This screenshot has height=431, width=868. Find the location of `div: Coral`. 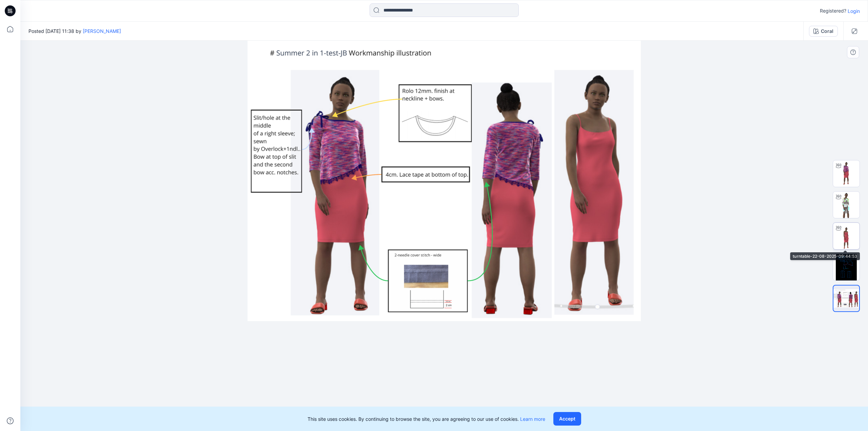

div: Coral is located at coordinates (827, 31).